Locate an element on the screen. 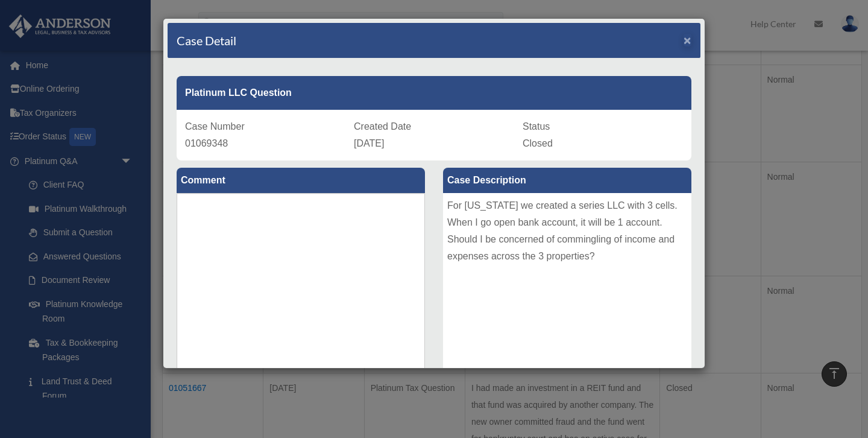 This screenshot has height=438, width=868. span: Created Date is located at coordinates (382, 126).